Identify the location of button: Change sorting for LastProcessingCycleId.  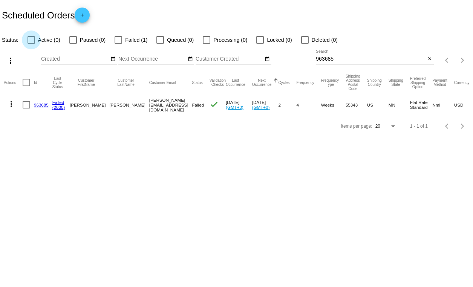
(58, 83).